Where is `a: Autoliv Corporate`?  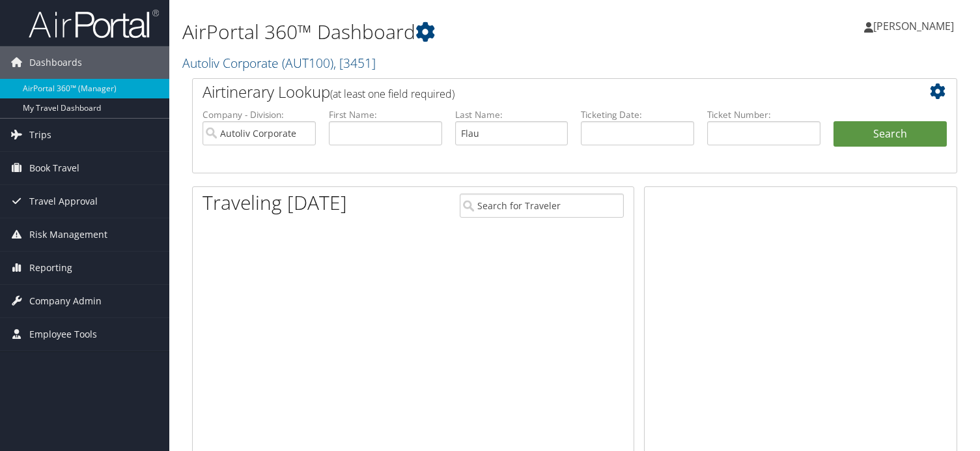 a: Autoliv Corporate is located at coordinates (279, 63).